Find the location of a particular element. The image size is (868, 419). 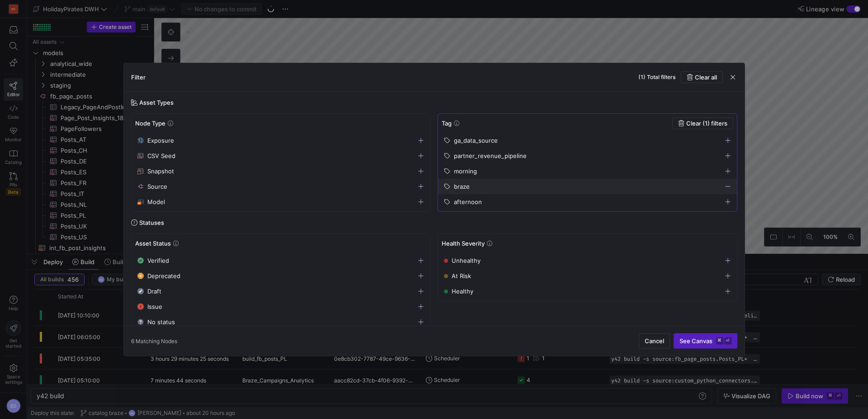

button: morning is located at coordinates (587, 171).